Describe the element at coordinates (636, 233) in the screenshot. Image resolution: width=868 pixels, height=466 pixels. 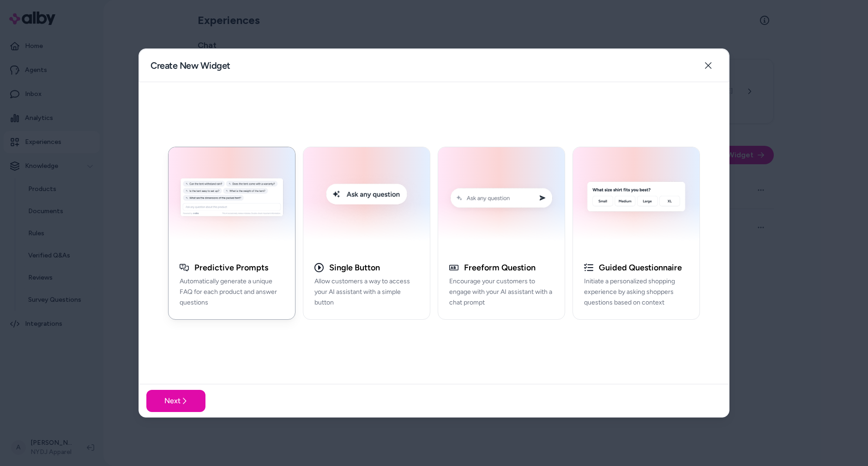
I see `button: AI Initial Question ExampleGuided QuestionnaireInitiate a personalized shopping experience by ask...` at that location.